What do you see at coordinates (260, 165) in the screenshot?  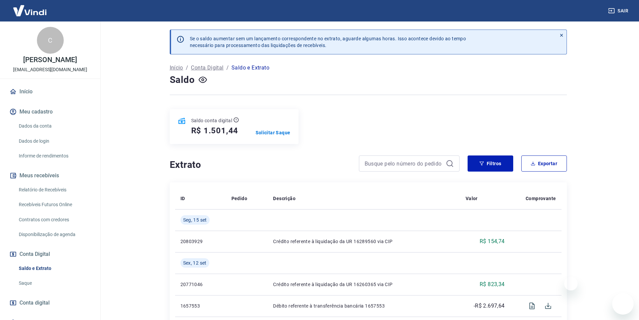 I see `h4: Extrato` at bounding box center [260, 165].